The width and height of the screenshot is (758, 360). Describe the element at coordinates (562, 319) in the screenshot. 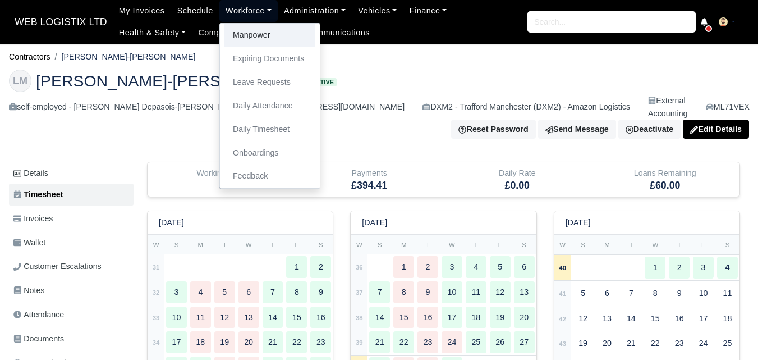

I see `strong: 42` at that location.